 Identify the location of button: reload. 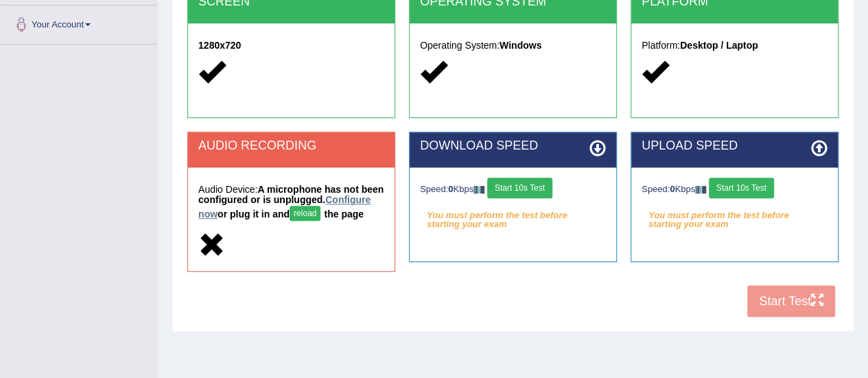
(304, 213).